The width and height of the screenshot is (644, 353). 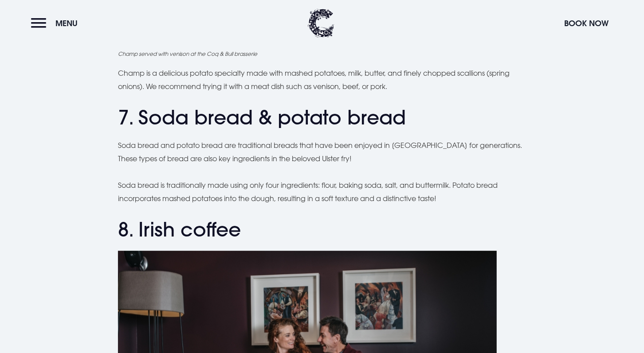 I want to click on figcaption: Champ served with venison at the Coq & Bull brasserie, so click(x=322, y=53).